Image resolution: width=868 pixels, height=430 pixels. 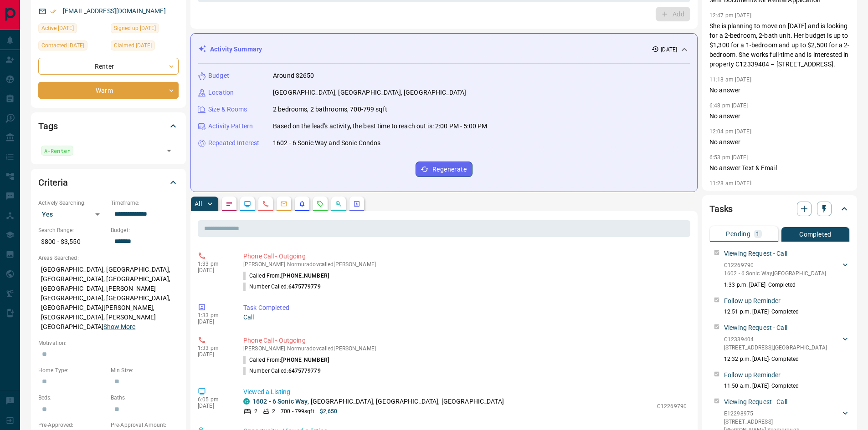 I want to click on p: Budget, so click(x=219, y=75).